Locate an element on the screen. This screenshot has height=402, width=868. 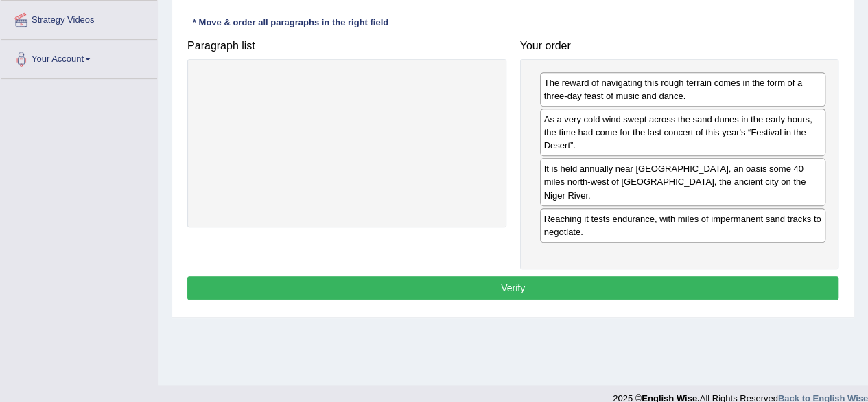
div: The reward of navigating this rough terrain comes in the form of a three-day feast of music and d... is located at coordinates (683, 89).